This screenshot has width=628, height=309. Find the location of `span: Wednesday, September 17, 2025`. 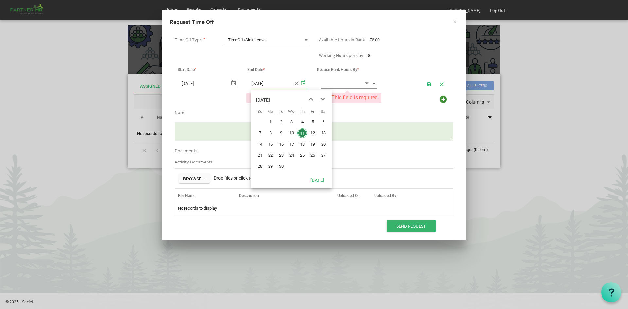

span: Wednesday, September 17, 2025 is located at coordinates (292, 144).